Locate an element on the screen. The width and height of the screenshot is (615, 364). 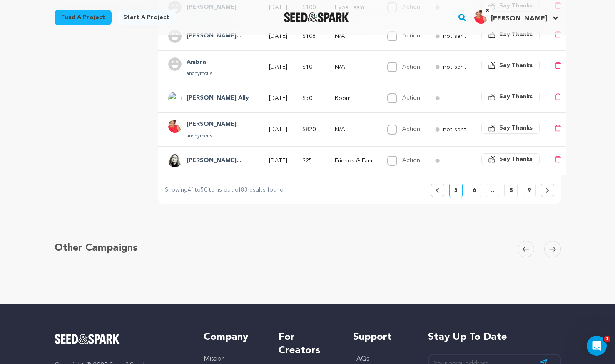
span: $108 is located at coordinates (309, 36).